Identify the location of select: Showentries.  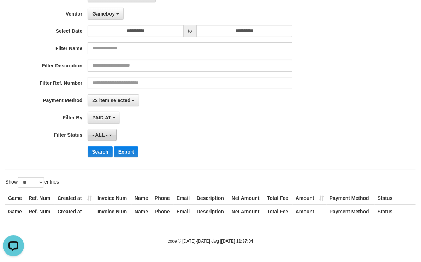
(31, 183).